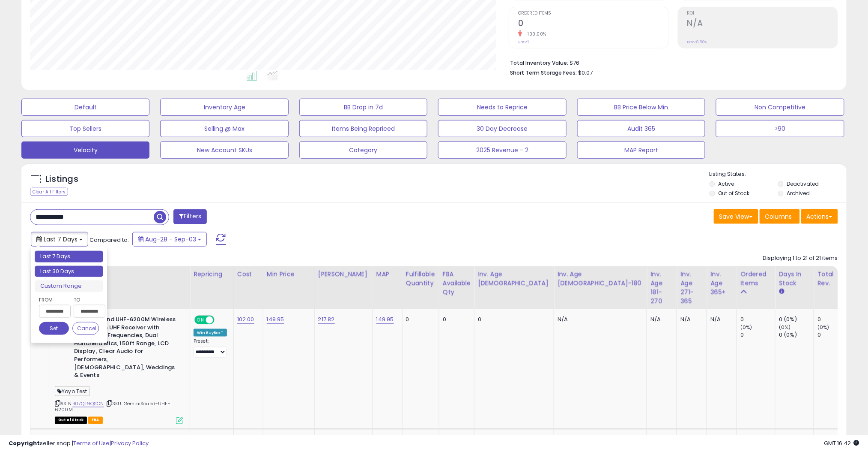 The width and height of the screenshot is (868, 452). What do you see at coordinates (778, 216) in the screenshot?
I see `span: Columns` at bounding box center [778, 216].